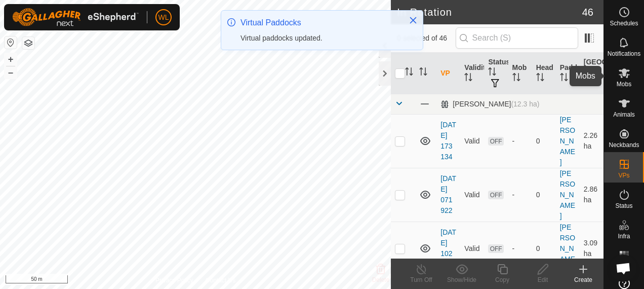 The image size is (644, 289). I want to click on span: Notifications, so click(624, 54).